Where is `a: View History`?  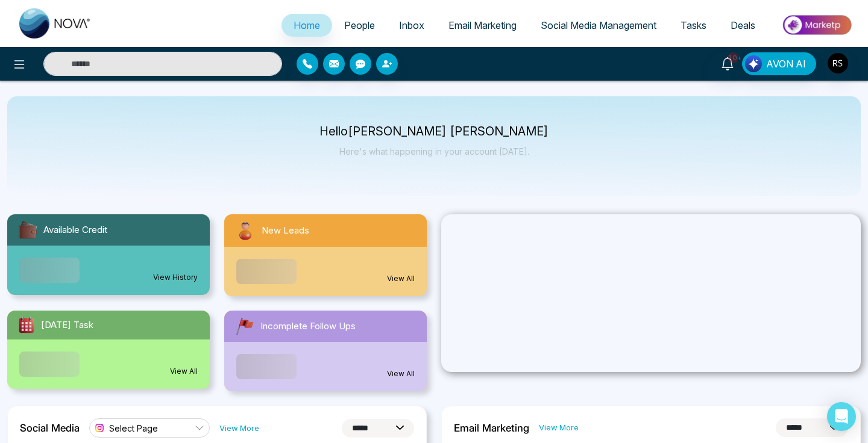
a: View History is located at coordinates (176, 278).